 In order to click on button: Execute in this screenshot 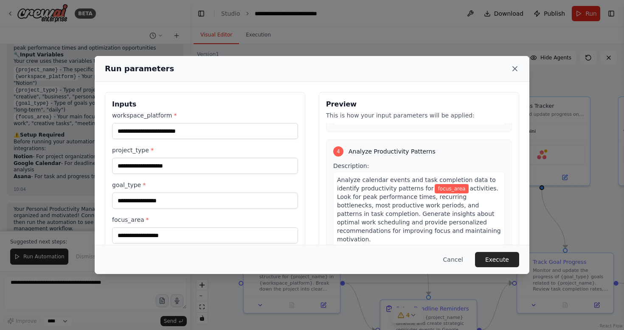, I will do `click(497, 260)`.